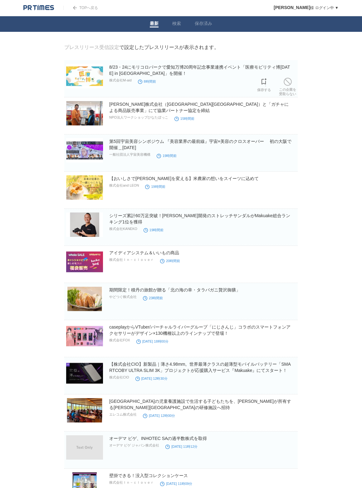  I want to click on a: 保存済み, so click(204, 24).